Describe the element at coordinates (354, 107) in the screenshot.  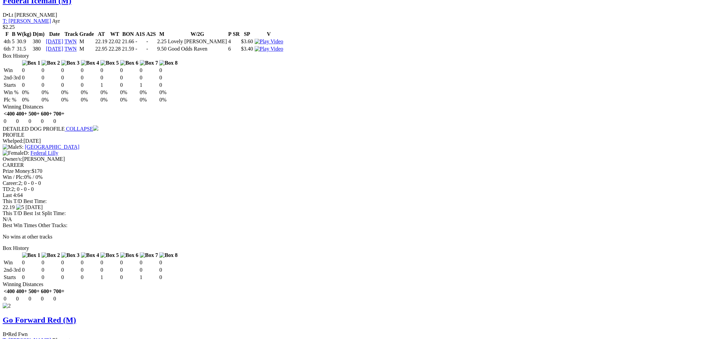
I see `div: Winning Distances` at that location.